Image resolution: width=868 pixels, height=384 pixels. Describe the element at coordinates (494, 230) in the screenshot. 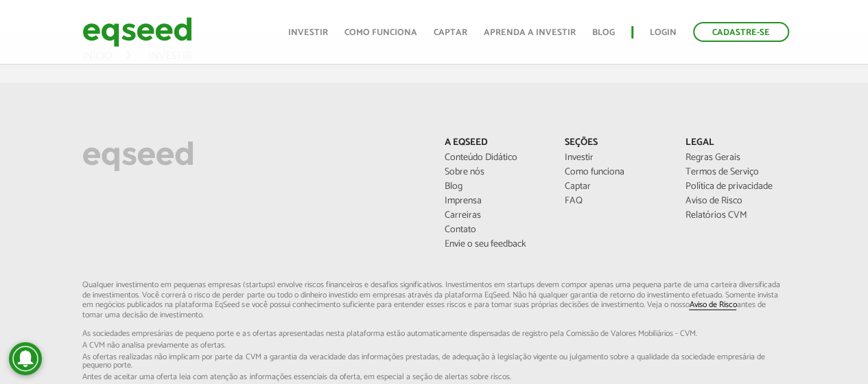

I see `a: Contato` at that location.